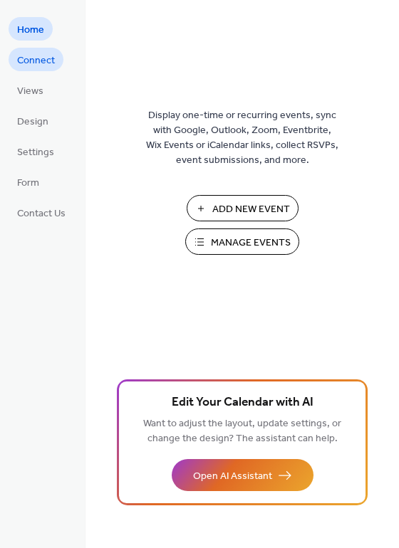  Describe the element at coordinates (242, 241) in the screenshot. I see `button: Manage Events` at that location.